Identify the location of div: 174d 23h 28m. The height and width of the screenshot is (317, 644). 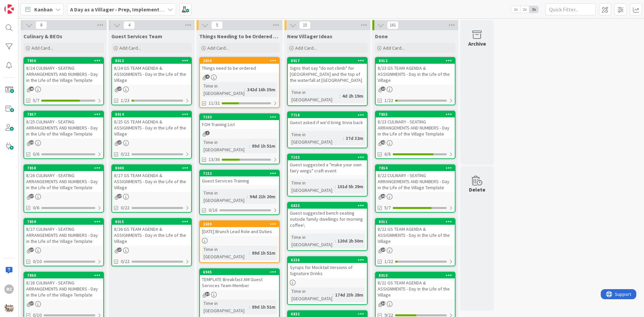
(349, 295).